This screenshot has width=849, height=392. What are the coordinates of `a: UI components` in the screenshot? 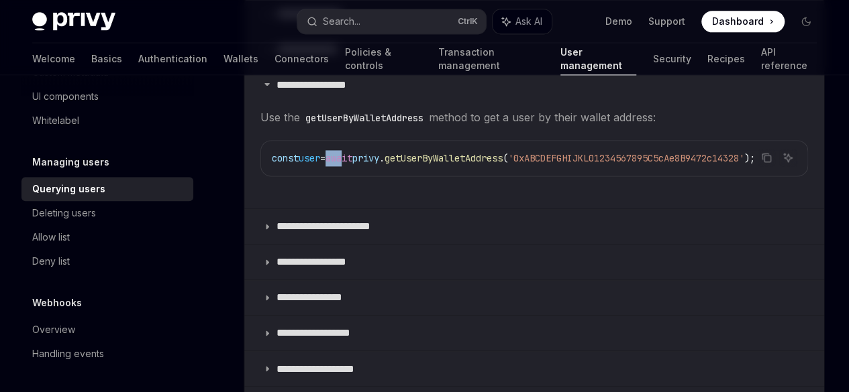 It's located at (107, 97).